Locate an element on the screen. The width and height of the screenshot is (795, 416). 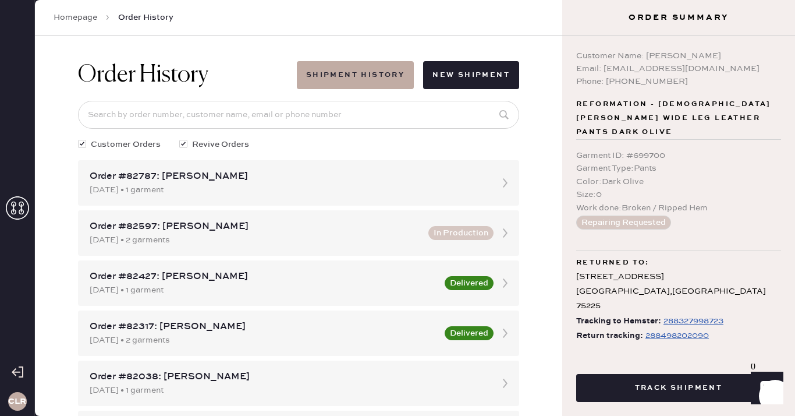
td: 1 is located at coordinates (733, 219).